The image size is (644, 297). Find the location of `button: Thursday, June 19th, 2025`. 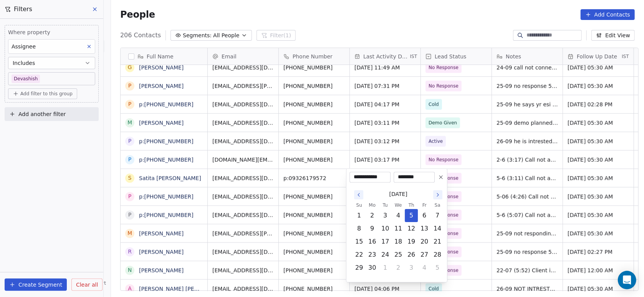

button: Thursday, June 19th, 2025 is located at coordinates (412, 241).